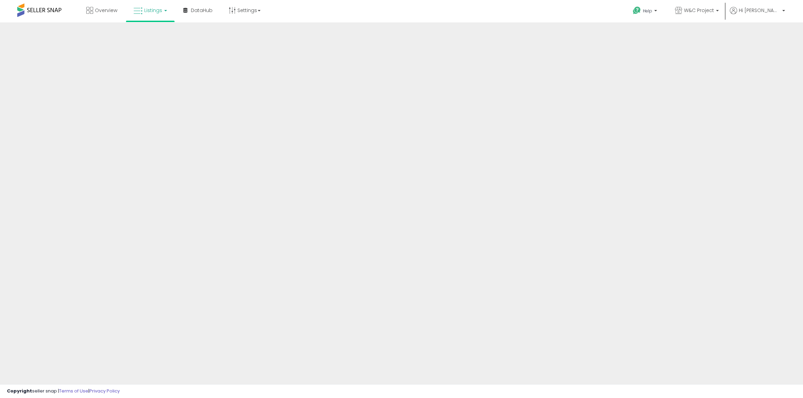 Image resolution: width=803 pixels, height=398 pixels. I want to click on a: Help, so click(645, 12).